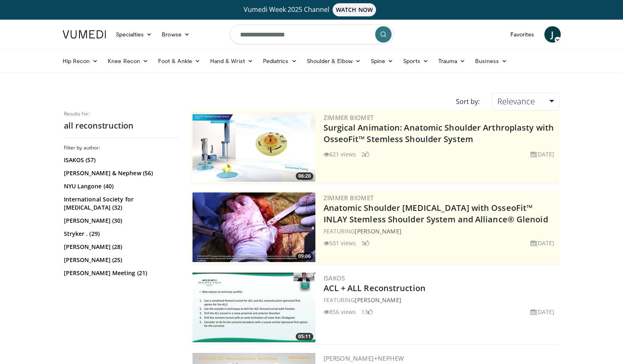 This screenshot has width=623, height=364. I want to click on a: ISAKOS (57), so click(120, 160).